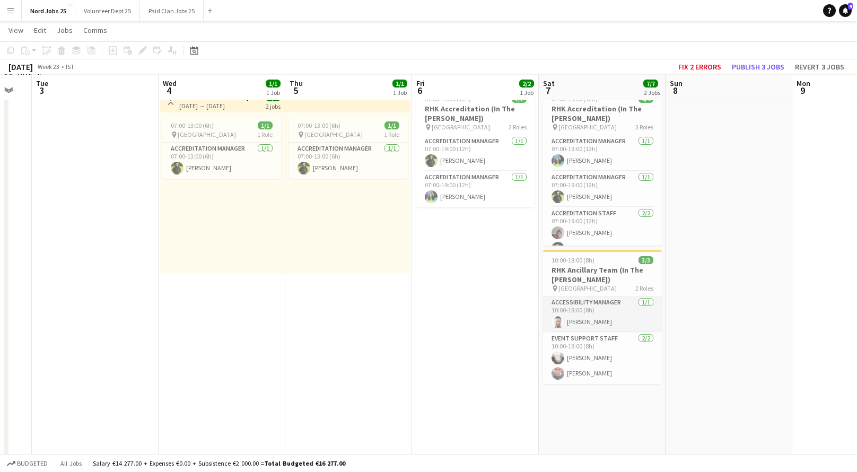  What do you see at coordinates (65, 30) in the screenshot?
I see `a: Jobs` at bounding box center [65, 30].